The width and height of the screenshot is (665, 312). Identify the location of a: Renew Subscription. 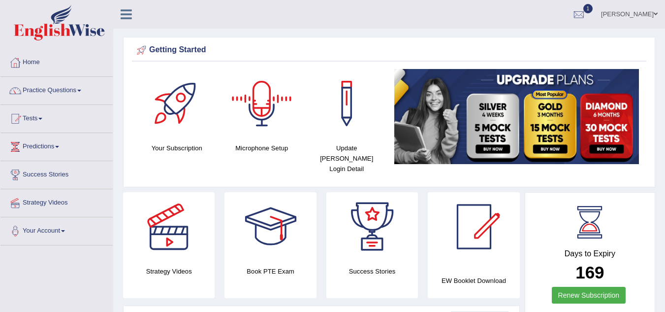
(589, 295).